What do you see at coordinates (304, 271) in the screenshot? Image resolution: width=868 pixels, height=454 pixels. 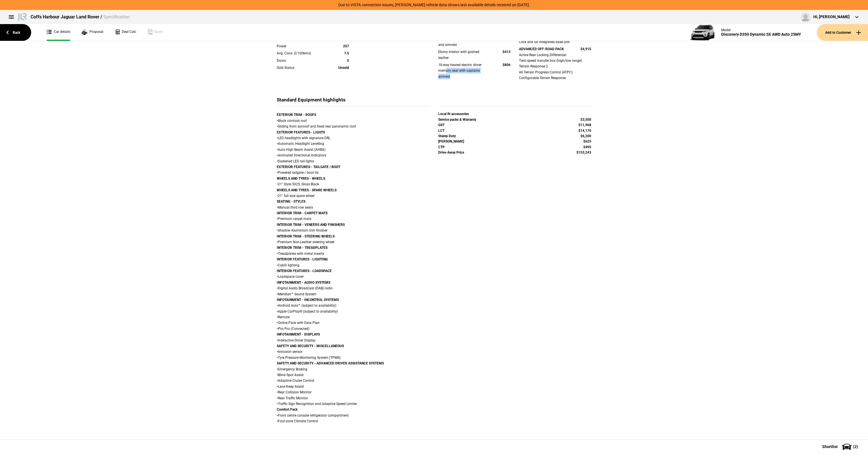 I see `strong: INTERIOR FEATURES - LOADSPACE` at bounding box center [304, 271].